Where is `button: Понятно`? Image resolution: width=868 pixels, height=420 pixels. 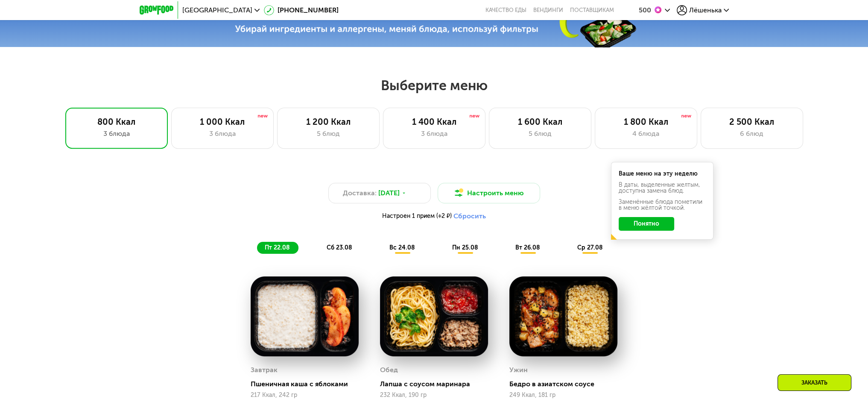
button: Понятно is located at coordinates (646, 224).